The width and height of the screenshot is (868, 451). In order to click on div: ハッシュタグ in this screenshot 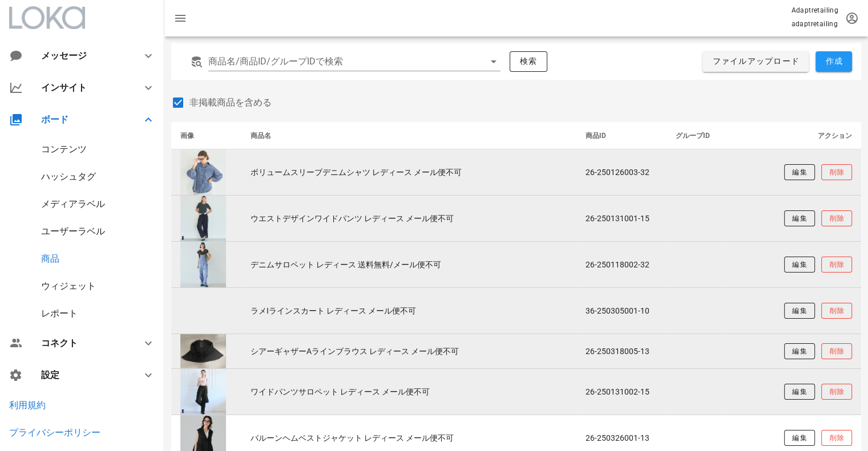, I will do `click(68, 176)`.